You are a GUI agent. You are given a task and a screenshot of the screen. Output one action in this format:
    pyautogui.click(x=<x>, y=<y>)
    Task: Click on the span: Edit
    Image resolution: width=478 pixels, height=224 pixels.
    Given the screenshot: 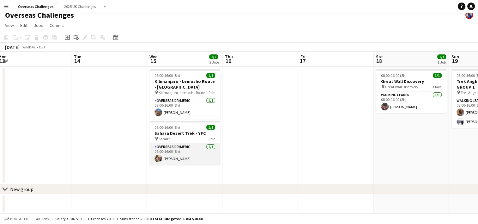 What is the action you would take?
    pyautogui.click(x=24, y=25)
    